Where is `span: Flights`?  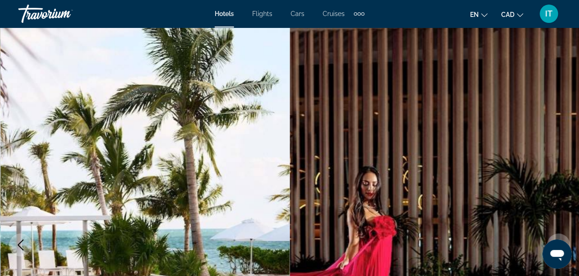 span: Flights is located at coordinates (262, 14).